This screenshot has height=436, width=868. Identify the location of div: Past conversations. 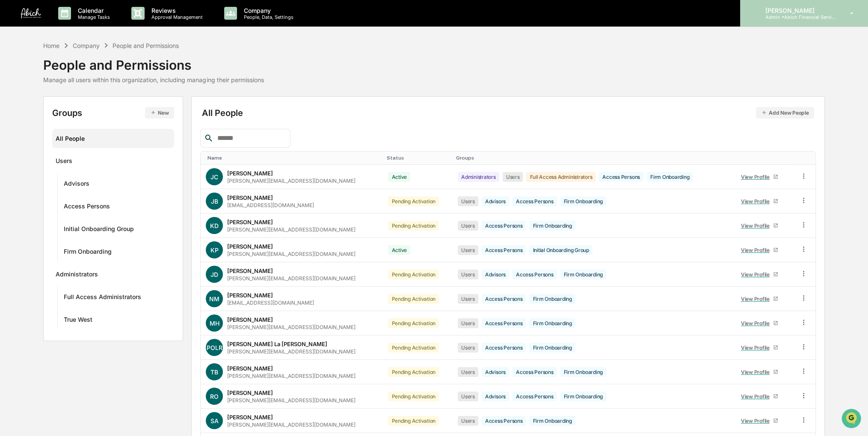
(33, 98).